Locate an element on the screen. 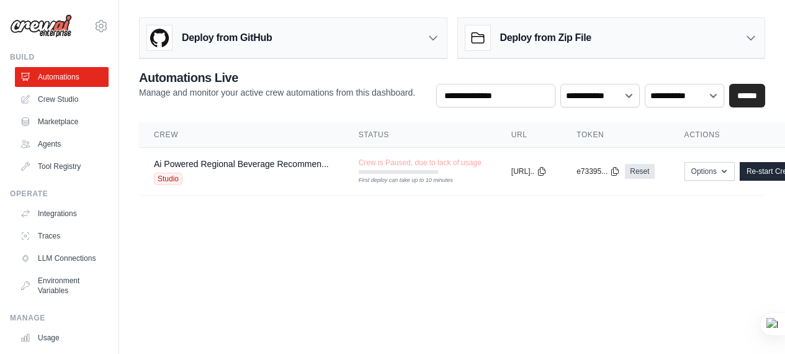  img: GitHub Logo is located at coordinates (160, 38).